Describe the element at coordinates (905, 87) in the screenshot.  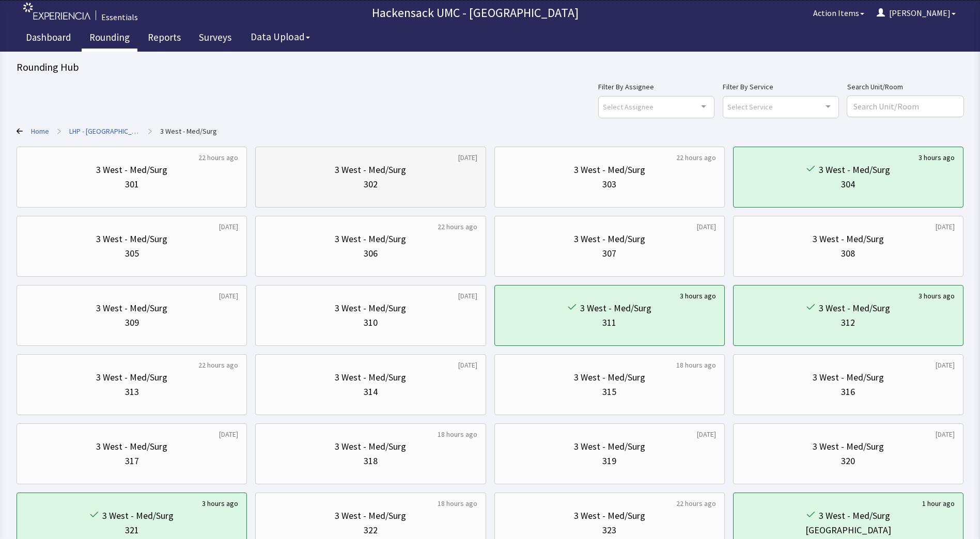
I see `label: Search Unit/Room` at that location.